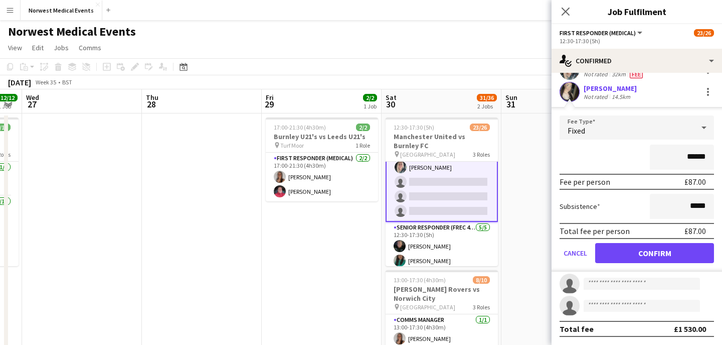  I want to click on span: 17:00-21:30 (4h30m), so click(300, 127).